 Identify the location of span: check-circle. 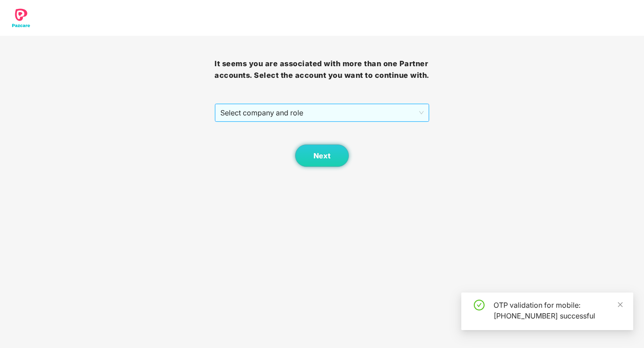
(479, 305).